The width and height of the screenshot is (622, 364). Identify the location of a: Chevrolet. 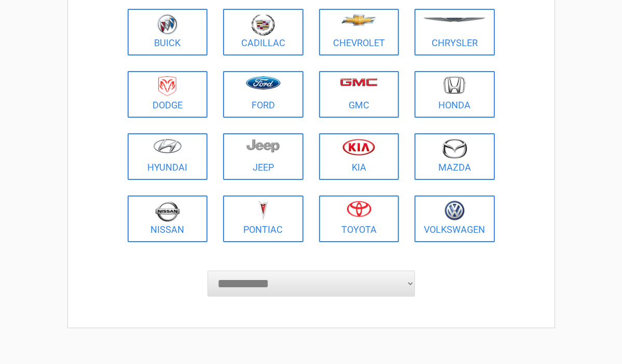
(359, 32).